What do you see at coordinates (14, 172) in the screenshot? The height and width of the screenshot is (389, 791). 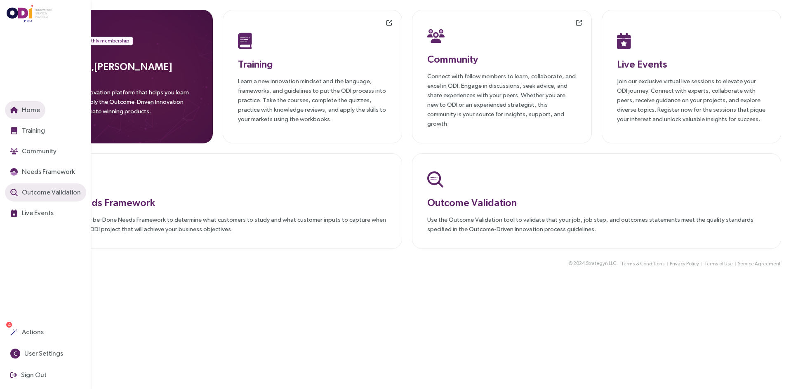 I see `img: JTBD Needs Framework` at bounding box center [14, 172].